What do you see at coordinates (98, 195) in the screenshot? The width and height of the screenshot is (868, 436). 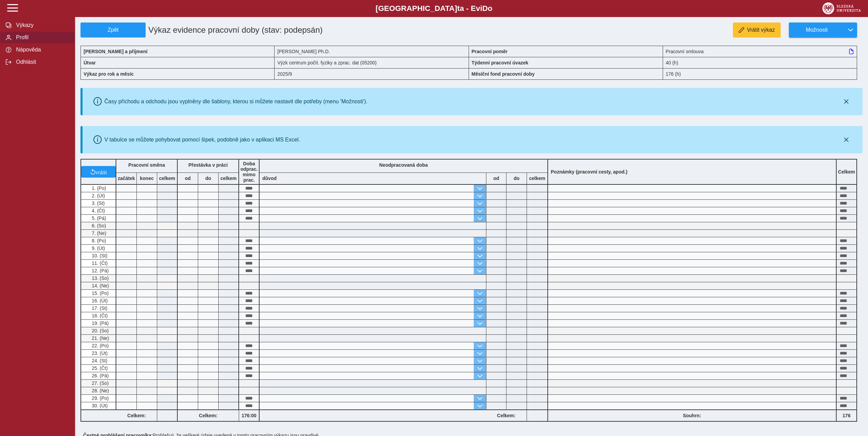 I see `span: 2. (Út)` at bounding box center [98, 195].